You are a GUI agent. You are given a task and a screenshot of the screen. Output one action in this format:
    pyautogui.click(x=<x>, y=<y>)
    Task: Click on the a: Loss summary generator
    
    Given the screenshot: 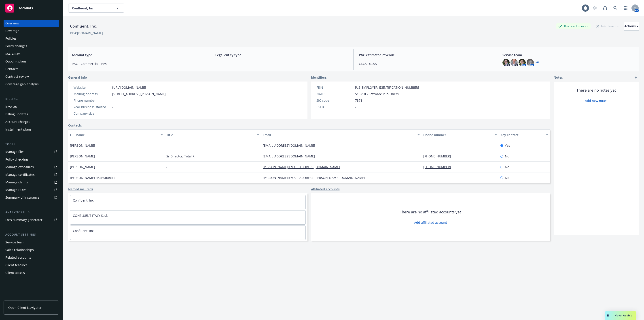 What is the action you would take?
    pyautogui.click(x=32, y=220)
    